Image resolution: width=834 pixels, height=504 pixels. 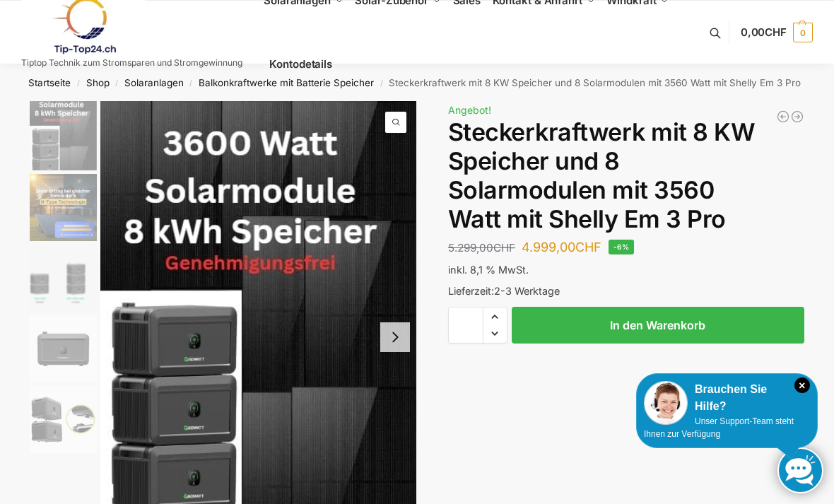 I want to click on button: Next slide, so click(x=395, y=337).